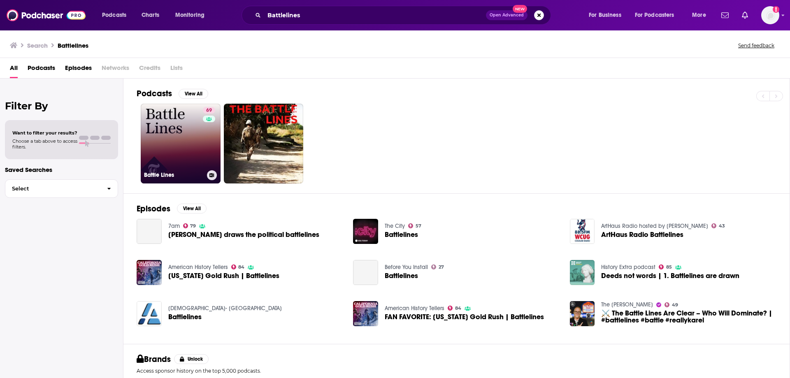  I want to click on a: Podcasts, so click(41, 70).